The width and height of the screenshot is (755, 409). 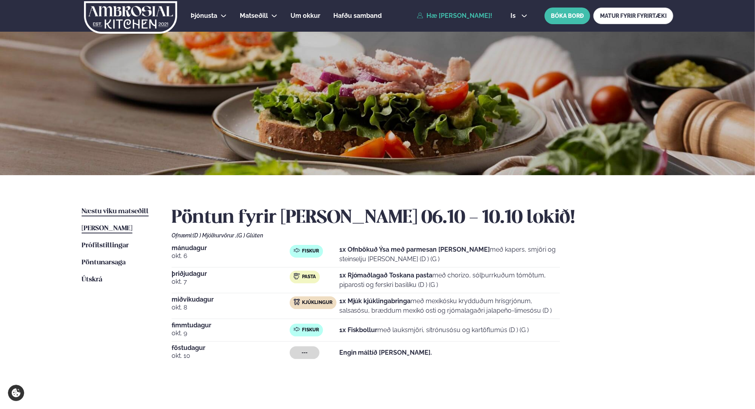 I want to click on span: miðvikudagur, so click(x=231, y=299).